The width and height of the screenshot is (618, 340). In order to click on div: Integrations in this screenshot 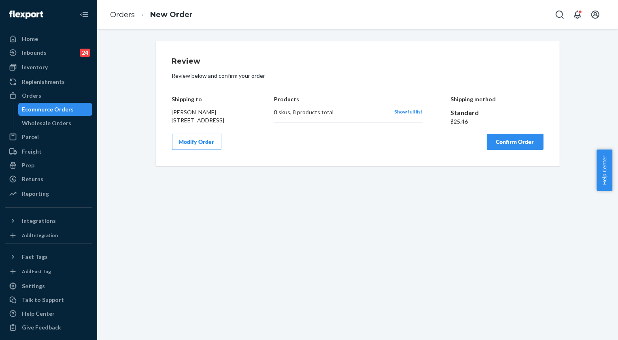, I will do `click(39, 221)`.